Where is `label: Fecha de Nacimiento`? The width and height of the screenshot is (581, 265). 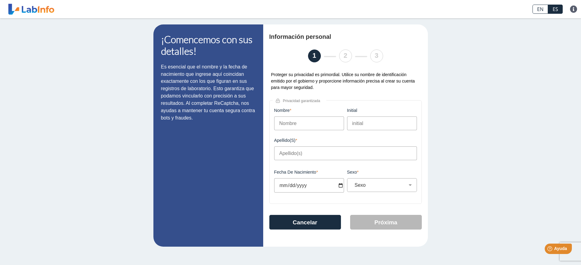
label: Fecha de Nacimiento is located at coordinates (309, 172).